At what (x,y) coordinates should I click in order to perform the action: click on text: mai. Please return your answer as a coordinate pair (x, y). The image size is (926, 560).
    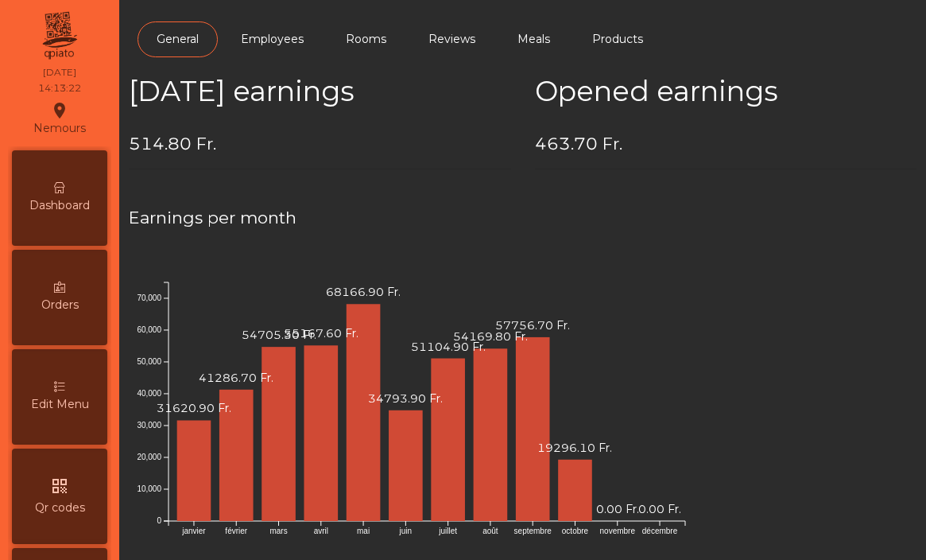
    Looking at the image, I should click on (364, 530).